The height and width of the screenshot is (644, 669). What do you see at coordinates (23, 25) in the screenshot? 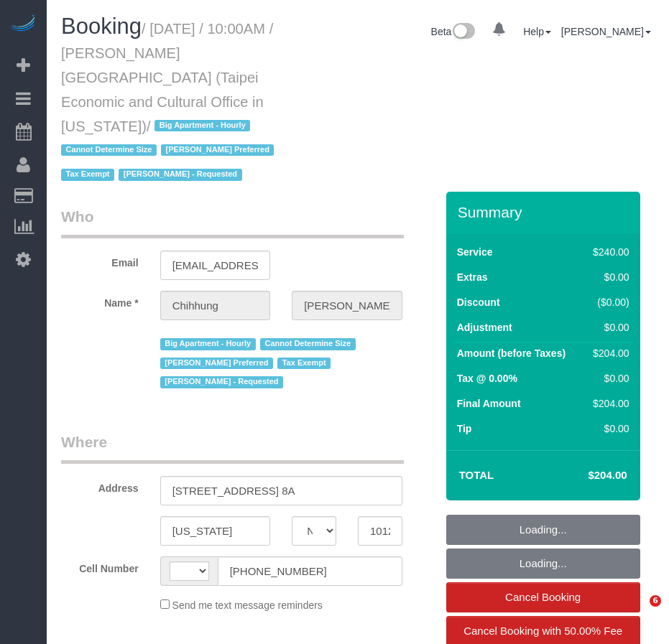
I see `img: Automaid Logo` at bounding box center [23, 25].